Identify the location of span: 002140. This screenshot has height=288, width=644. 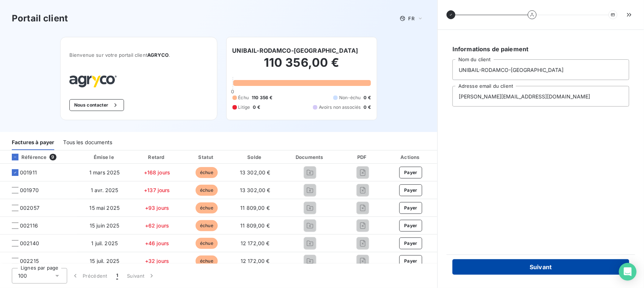
(30, 244).